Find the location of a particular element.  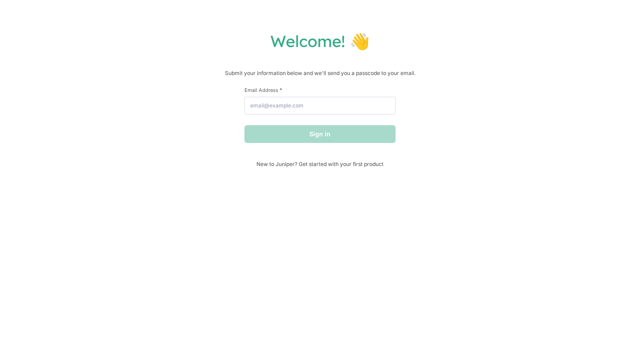

input: email@example.com is located at coordinates (320, 106).